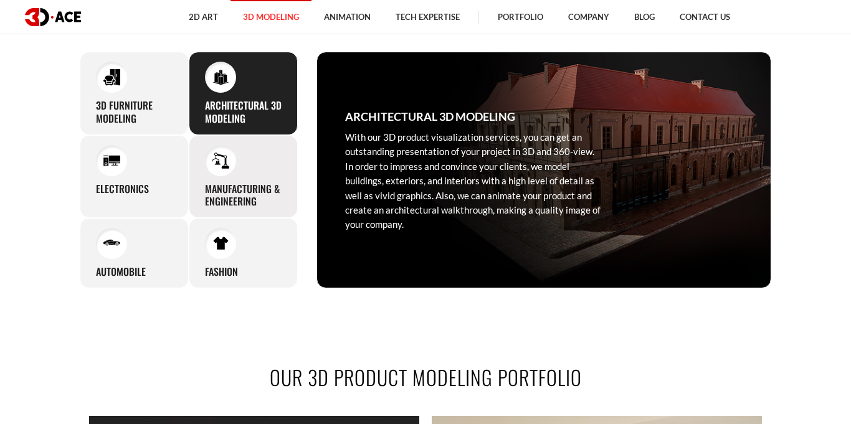 The image size is (851, 424). Describe the element at coordinates (243, 196) in the screenshot. I see `h3: Manufacturing & Engineering` at that location.